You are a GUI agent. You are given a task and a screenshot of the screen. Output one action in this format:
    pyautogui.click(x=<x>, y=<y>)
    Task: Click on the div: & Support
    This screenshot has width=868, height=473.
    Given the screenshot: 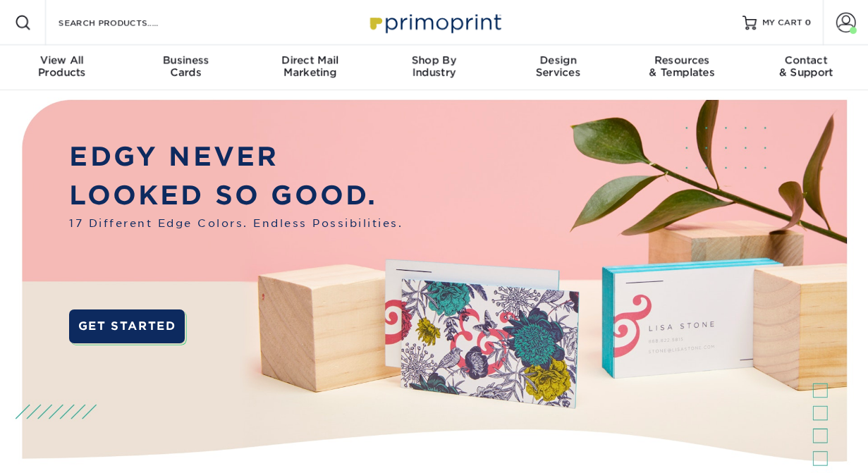 What is the action you would take?
    pyautogui.click(x=806, y=66)
    